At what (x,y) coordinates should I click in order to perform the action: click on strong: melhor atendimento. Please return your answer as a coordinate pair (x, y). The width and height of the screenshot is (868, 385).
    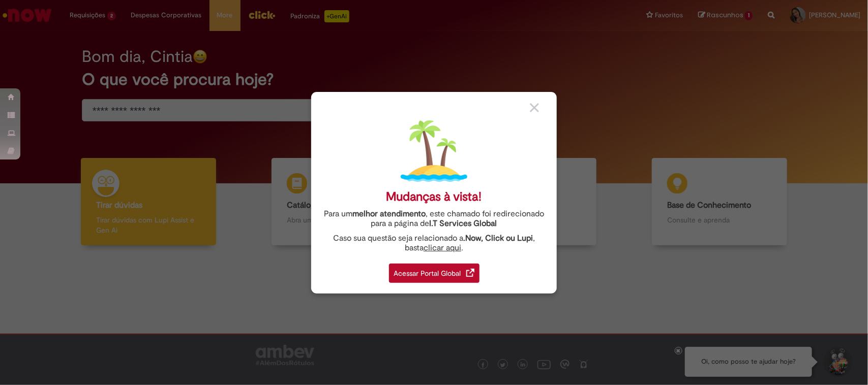
    Looking at the image, I should click on (389, 214).